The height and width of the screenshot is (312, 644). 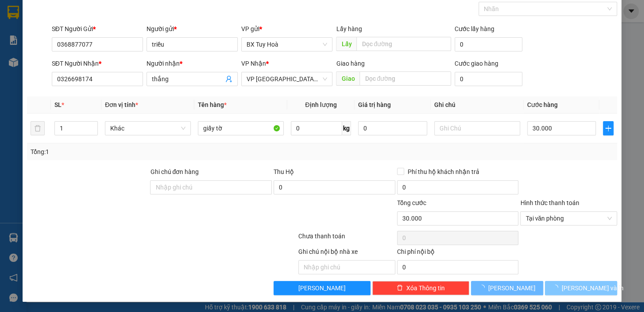 I want to click on div: Người nhận, so click(x=192, y=63).